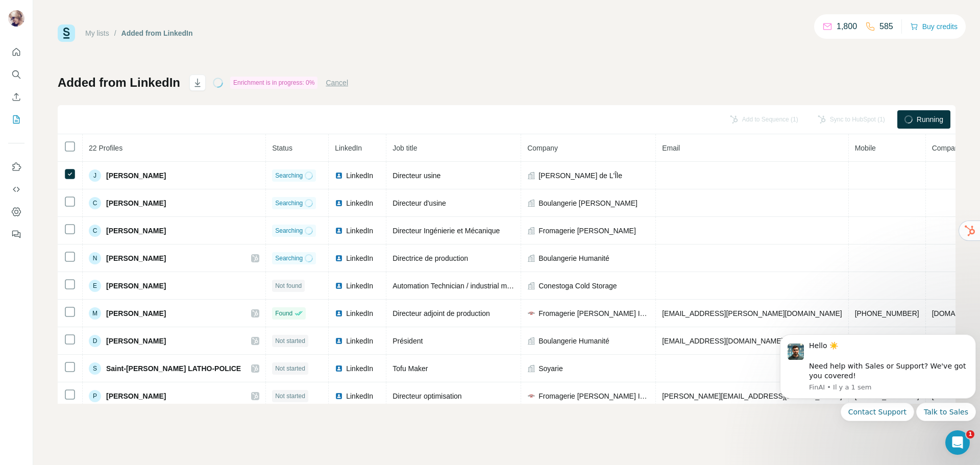 This screenshot has width=980, height=465. What do you see at coordinates (447, 231) in the screenshot?
I see `span: Directeur Ingénierie et Mécanique` at bounding box center [447, 231].